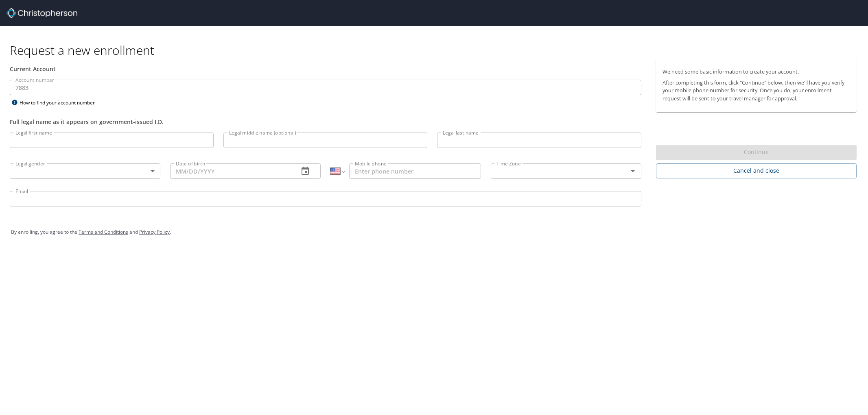 The height and width of the screenshot is (415, 868). What do you see at coordinates (60, 102) in the screenshot?
I see `div: How to find your account number` at bounding box center [60, 102].